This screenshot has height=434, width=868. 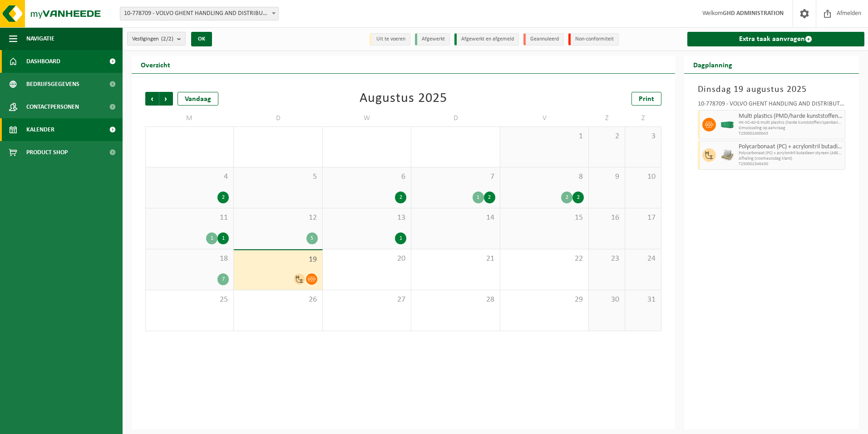 What do you see at coordinates (277, 177) in the screenshot?
I see `span: 5` at bounding box center [277, 177].